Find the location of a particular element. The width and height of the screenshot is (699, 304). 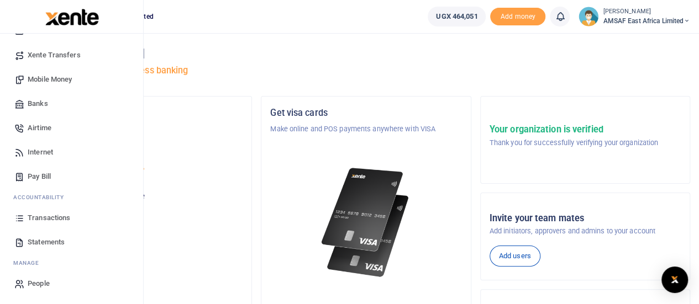

img: logo-large is located at coordinates (72, 17).